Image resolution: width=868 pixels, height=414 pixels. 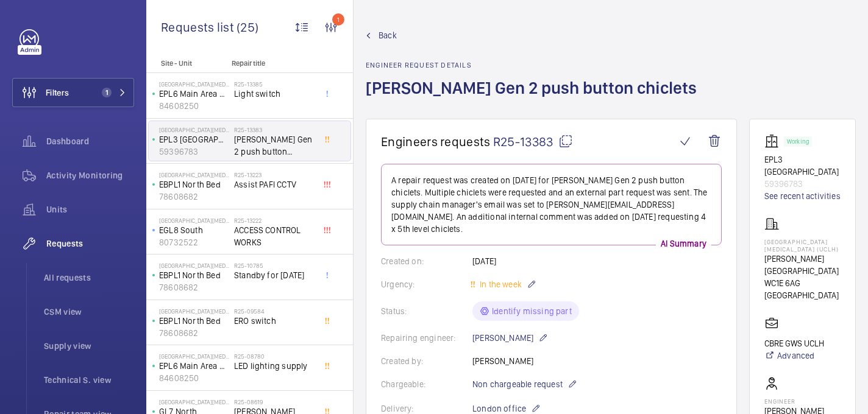 I want to click on p: AI Summary, so click(x=683, y=243).